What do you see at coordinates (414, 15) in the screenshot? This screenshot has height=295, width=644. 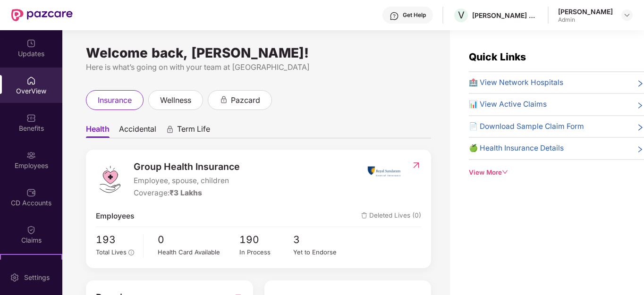 I see `div: Get Help` at bounding box center [414, 15].